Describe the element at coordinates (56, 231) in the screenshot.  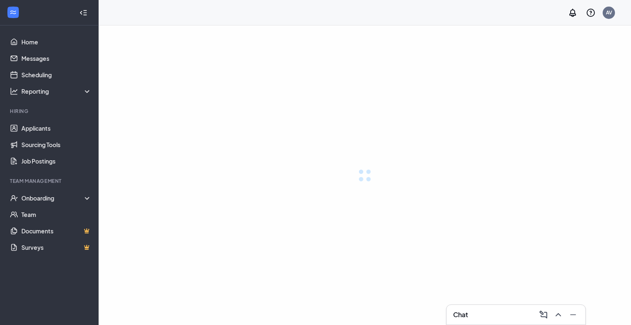
I see `a: DocumentsCrown` at that location.